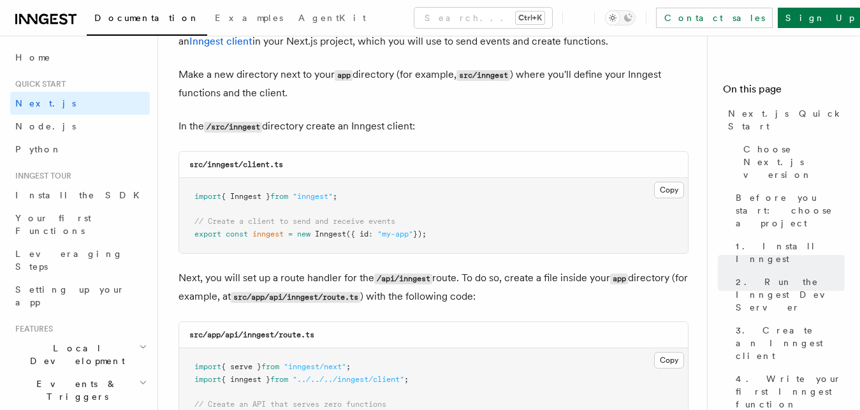  I want to click on span: 1. Install Inngest, so click(790, 252).